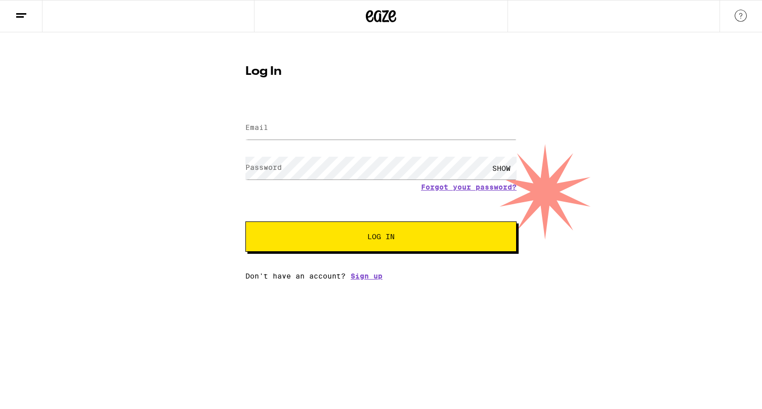  What do you see at coordinates (501, 168) in the screenshot?
I see `div: SHOW` at bounding box center [501, 168].